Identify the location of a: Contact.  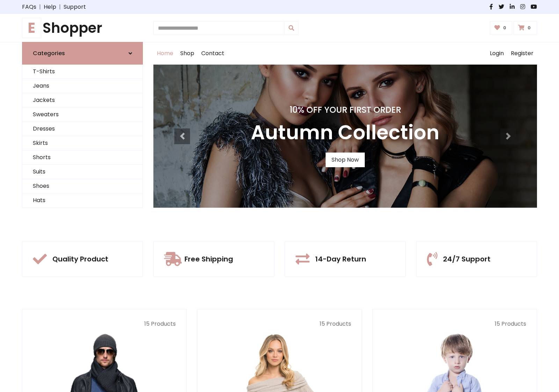
(213, 53).